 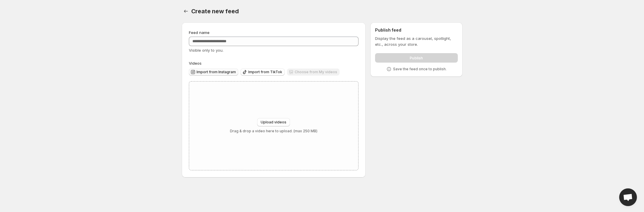 What do you see at coordinates (263, 72) in the screenshot?
I see `button: Import from TikTok` at bounding box center [263, 72].